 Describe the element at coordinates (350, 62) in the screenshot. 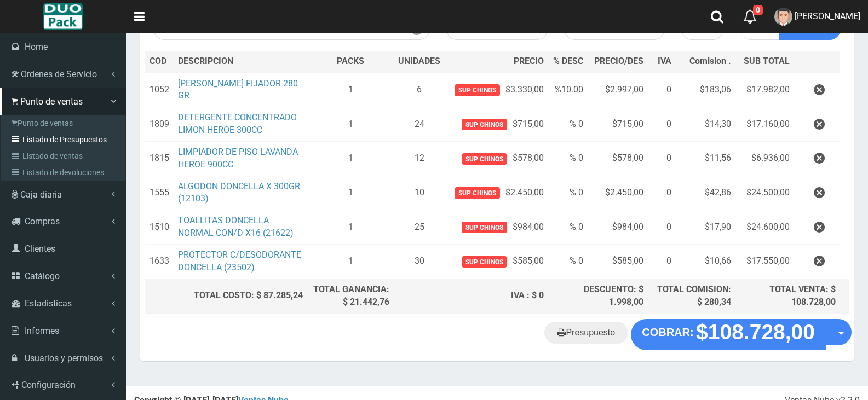

I see `th: PACKS` at that location.